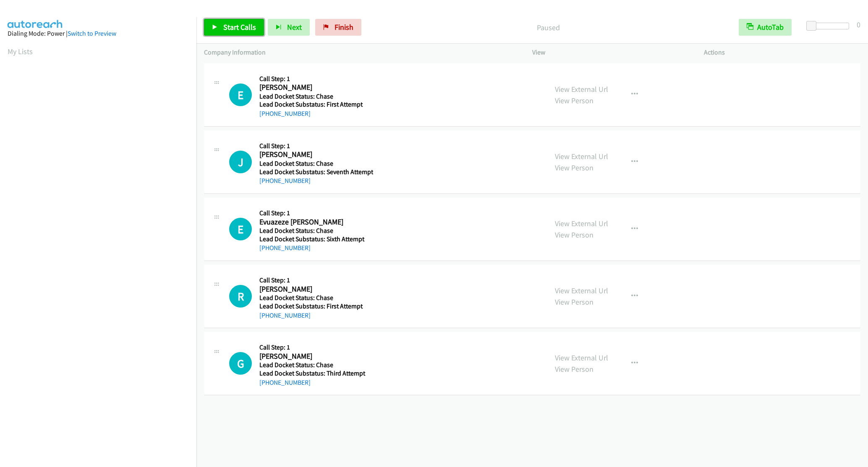 This screenshot has width=868, height=467. I want to click on h1: R, so click(241, 296).